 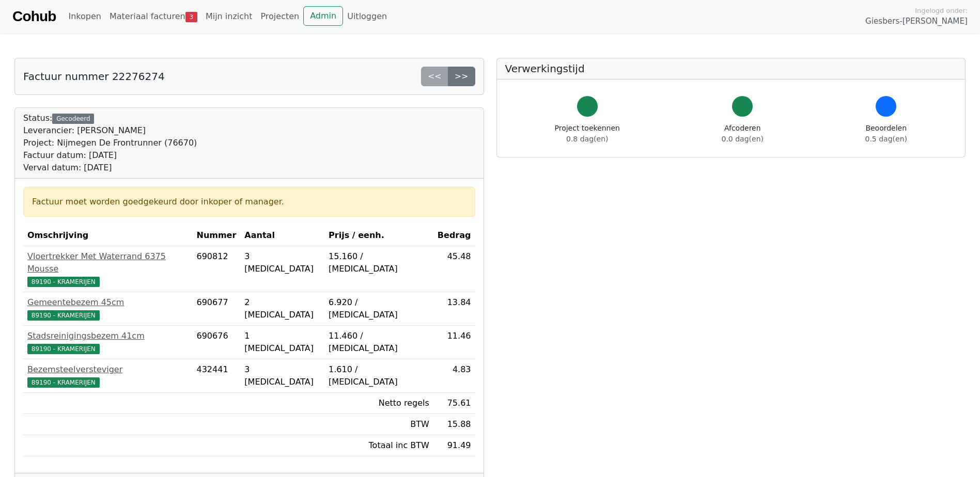 I want to click on div: Gemeentebezem 45cm, so click(x=107, y=303).